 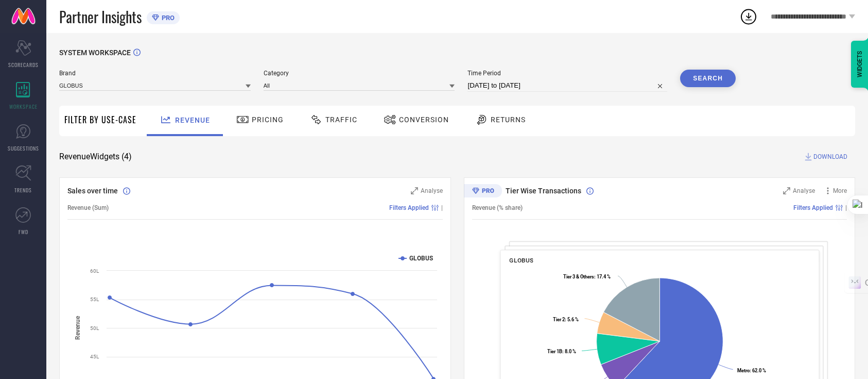 What do you see at coordinates (95, 53) in the screenshot?
I see `span: SYSTEM WORKSPACE` at bounding box center [95, 53].